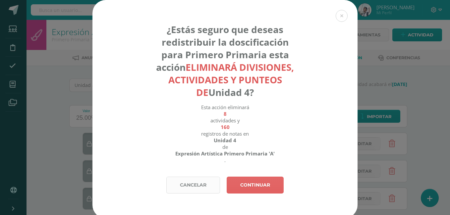  I want to click on a: Continuar, so click(255, 185).